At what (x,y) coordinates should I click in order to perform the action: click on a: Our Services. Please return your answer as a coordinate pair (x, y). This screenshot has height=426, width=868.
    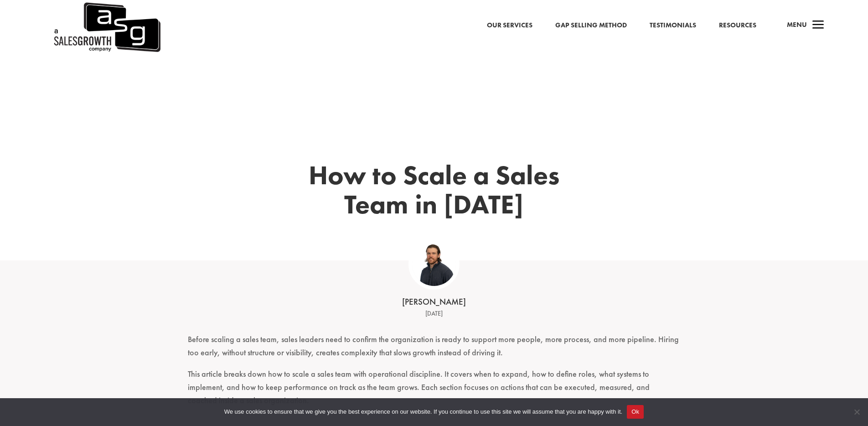
    Looking at the image, I should click on (509, 26).